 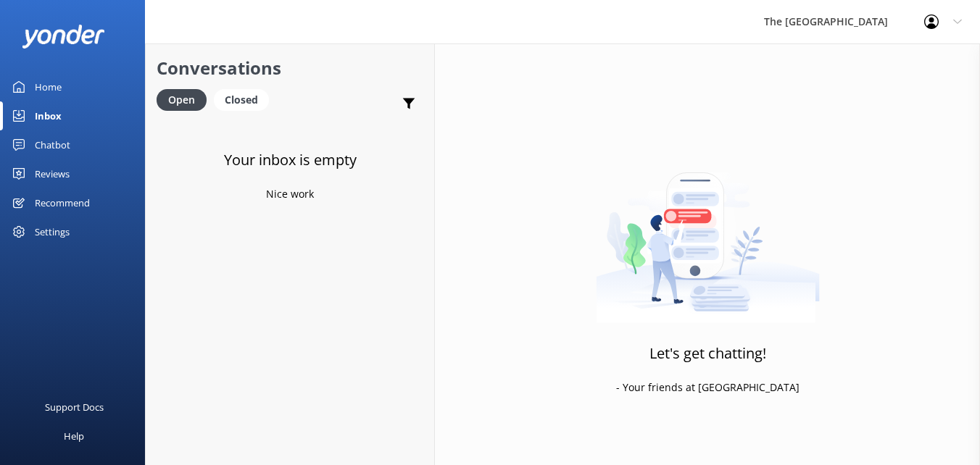 What do you see at coordinates (290, 68) in the screenshot?
I see `h2: Conversations` at bounding box center [290, 68].